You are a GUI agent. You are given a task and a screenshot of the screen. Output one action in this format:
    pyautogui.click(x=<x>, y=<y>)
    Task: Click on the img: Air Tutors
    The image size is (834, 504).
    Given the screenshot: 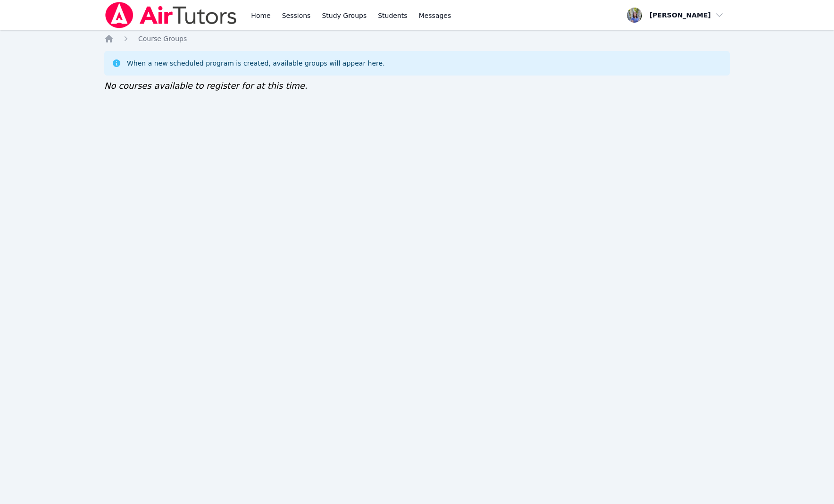 What is the action you would take?
    pyautogui.click(x=171, y=15)
    